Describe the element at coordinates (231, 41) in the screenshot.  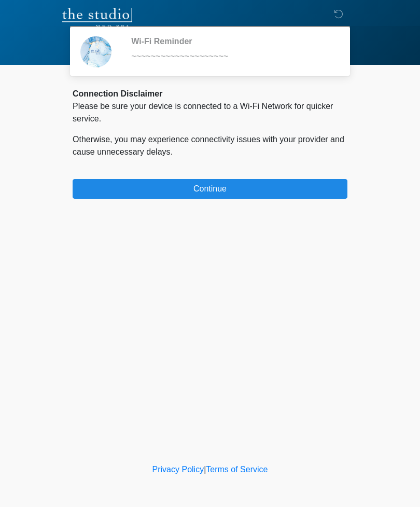
I see `h2: Wi-Fi Reminder` at that location.